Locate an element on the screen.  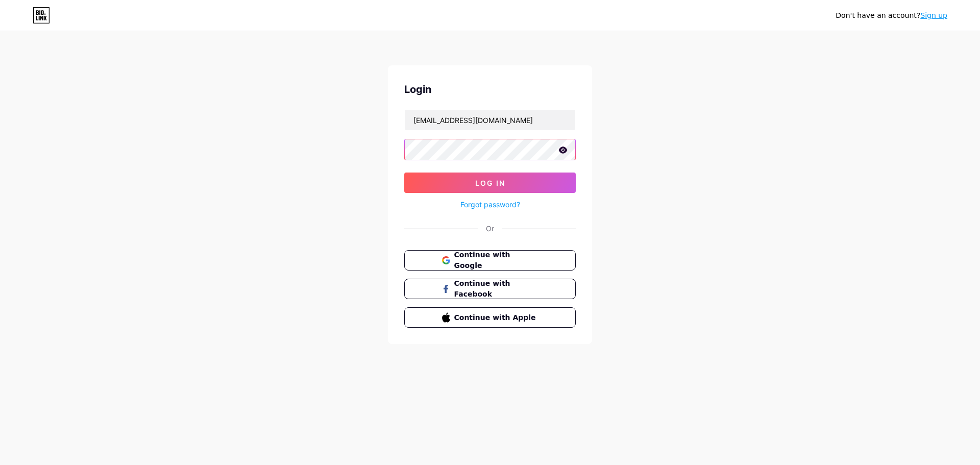
button: Continue with Facebook is located at coordinates (490, 289).